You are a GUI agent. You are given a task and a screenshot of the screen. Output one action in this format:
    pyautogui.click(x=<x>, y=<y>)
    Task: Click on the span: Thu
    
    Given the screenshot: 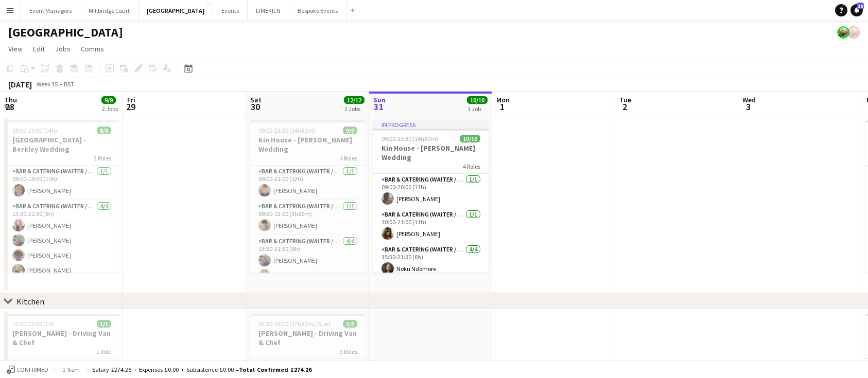 What is the action you would take?
    pyautogui.click(x=10, y=100)
    